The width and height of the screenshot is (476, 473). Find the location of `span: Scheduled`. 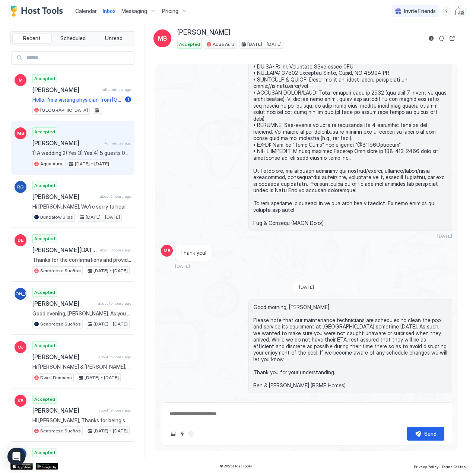

span: Scheduled is located at coordinates (73, 39).